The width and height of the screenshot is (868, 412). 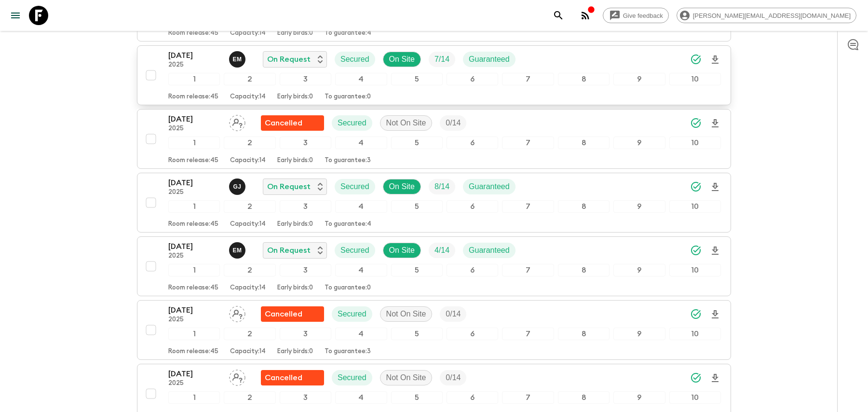 What do you see at coordinates (489, 186) in the screenshot?
I see `p: Guaranteed` at bounding box center [489, 186].